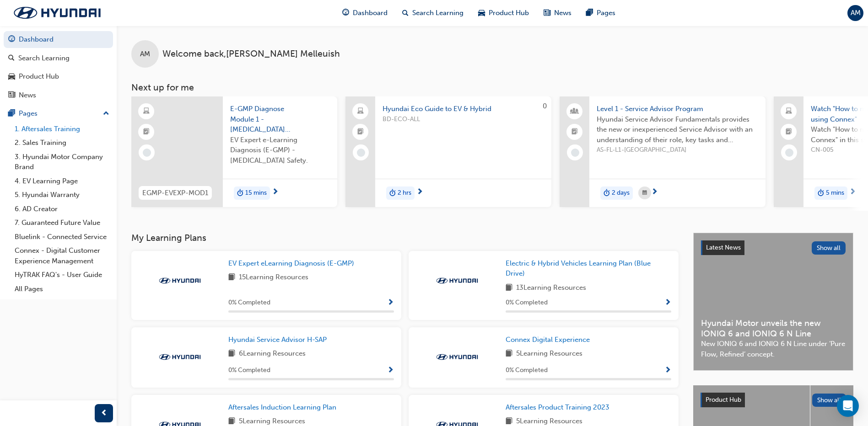 The image size is (868, 426). I want to click on span: 15 mins, so click(256, 193).